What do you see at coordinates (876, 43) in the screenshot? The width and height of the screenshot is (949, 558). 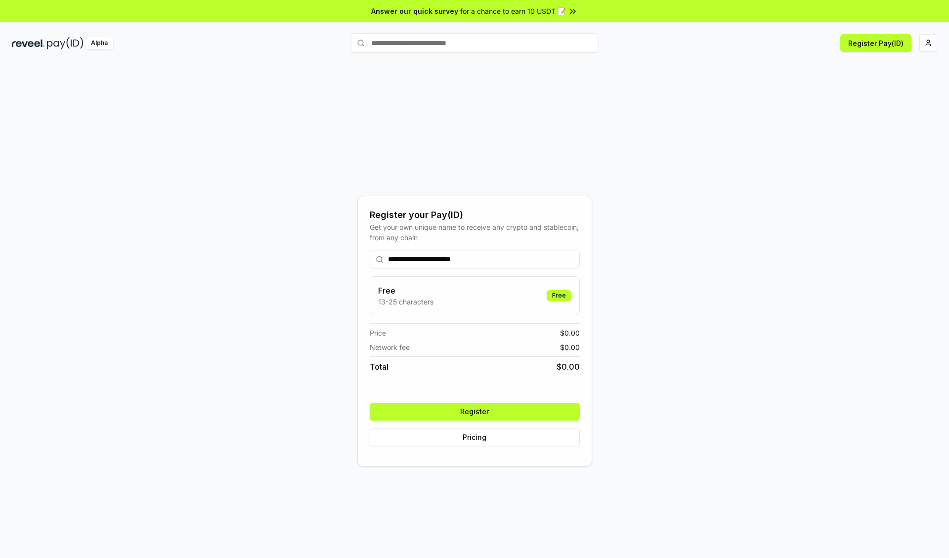 I see `button: Register Pay(ID)` at bounding box center [876, 43].